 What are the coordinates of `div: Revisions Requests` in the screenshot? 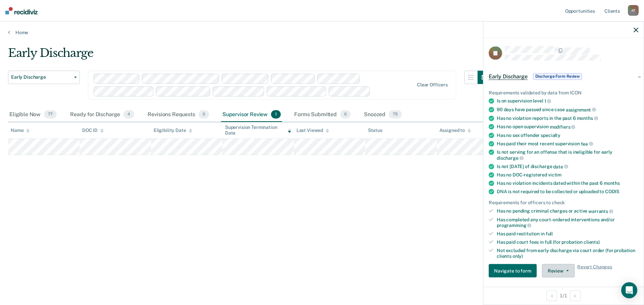 It's located at (178, 115).